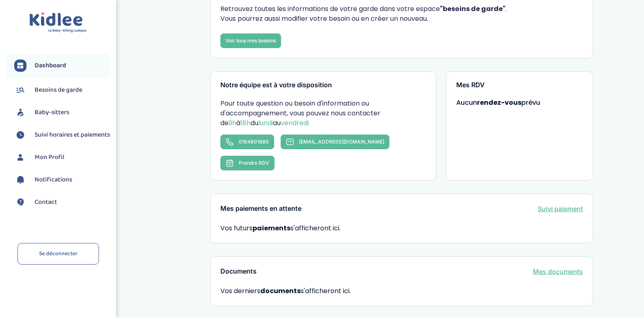 This screenshot has width=644, height=318. What do you see at coordinates (560, 209) in the screenshot?
I see `a: Suivi paiement` at bounding box center [560, 209].